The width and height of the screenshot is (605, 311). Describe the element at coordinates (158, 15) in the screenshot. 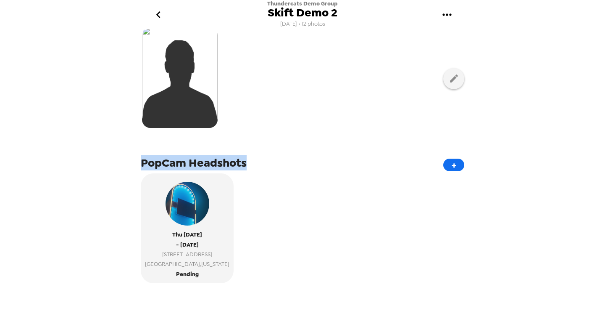

I see `button: go back` at that location.